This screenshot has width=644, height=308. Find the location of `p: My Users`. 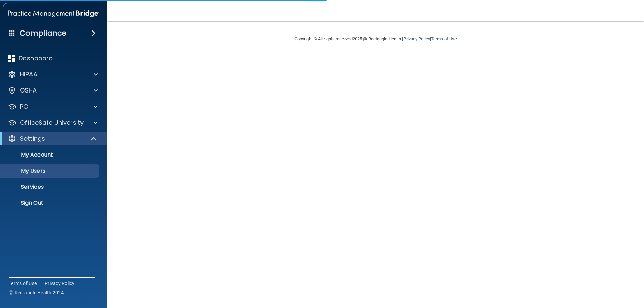

p: My Users is located at coordinates (50, 171).